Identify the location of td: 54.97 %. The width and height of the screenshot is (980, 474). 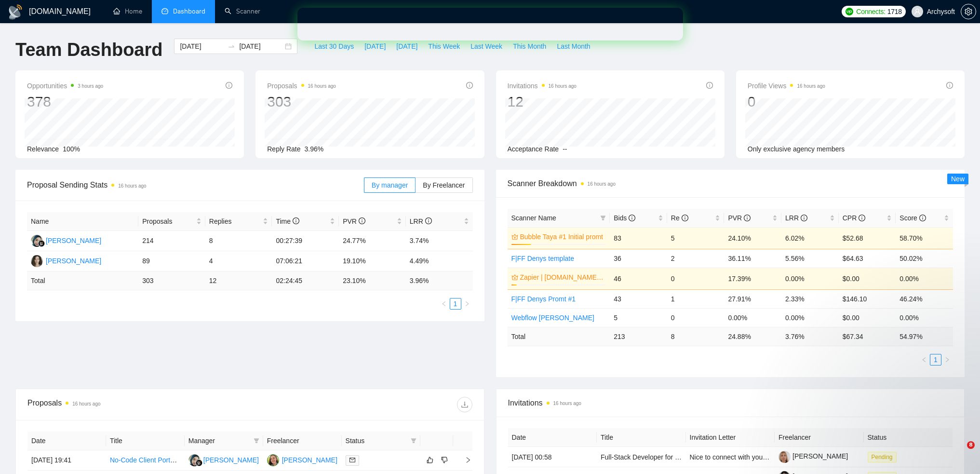
(924, 336).